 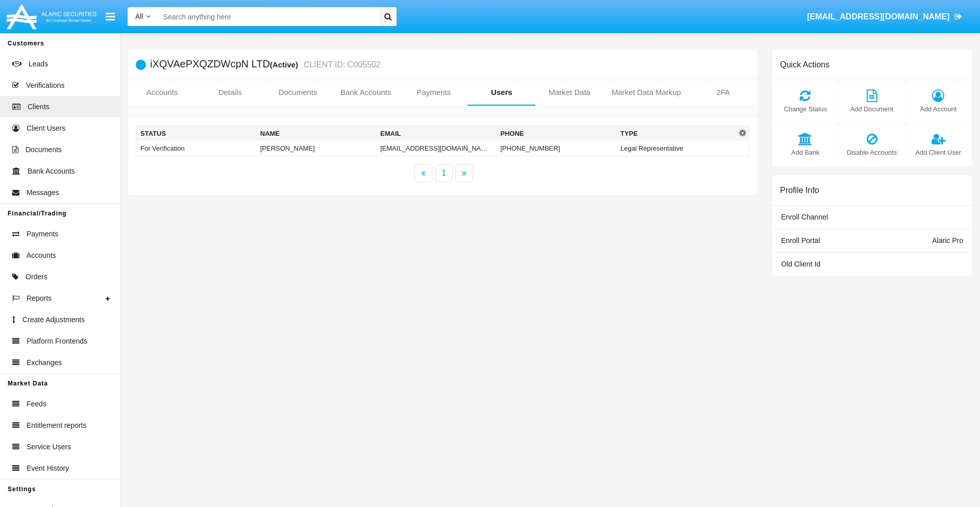 I want to click on span: Create Adjustments, so click(x=53, y=319).